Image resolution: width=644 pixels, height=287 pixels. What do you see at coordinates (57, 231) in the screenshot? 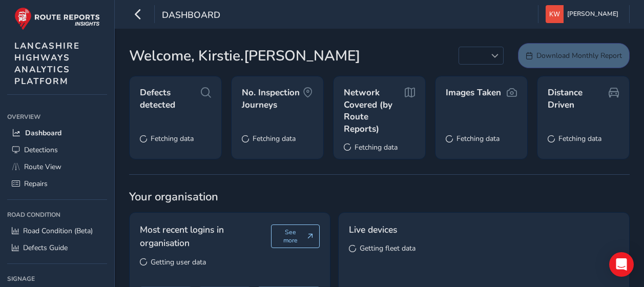
I see `a: Road Condition (Beta)` at bounding box center [57, 231].